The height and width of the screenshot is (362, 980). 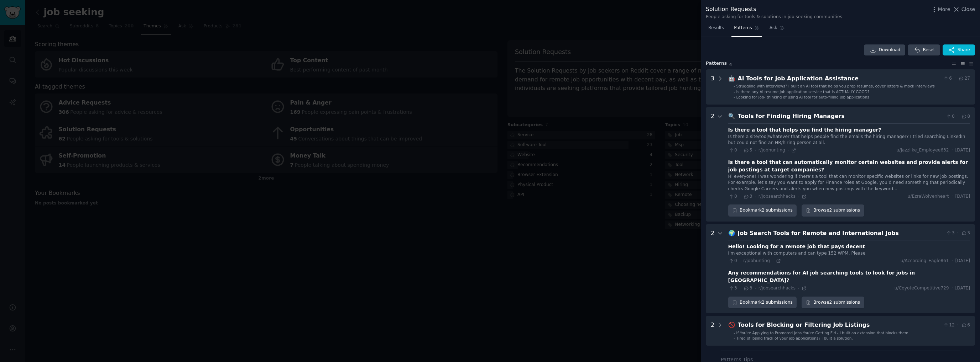 What do you see at coordinates (966, 116) in the screenshot?
I see `span: 8` at bounding box center [966, 116].